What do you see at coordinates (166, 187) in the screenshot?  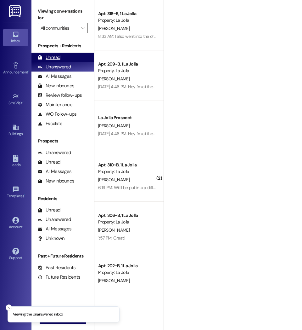 I see `div: 6:19 PM: Will I be put into a different unit then? Or remain in the same one?` at bounding box center [166, 187].